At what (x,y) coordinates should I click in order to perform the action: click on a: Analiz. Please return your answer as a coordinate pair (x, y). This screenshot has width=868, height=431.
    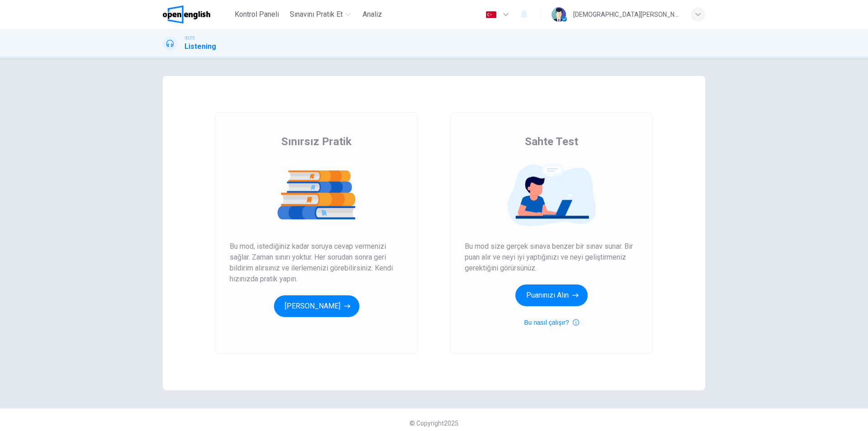
    Looking at the image, I should click on (372, 14).